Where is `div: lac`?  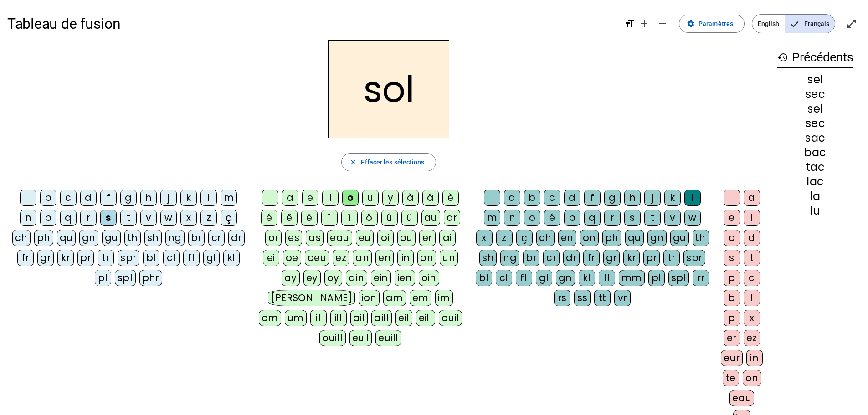
div: lac is located at coordinates (815, 182).